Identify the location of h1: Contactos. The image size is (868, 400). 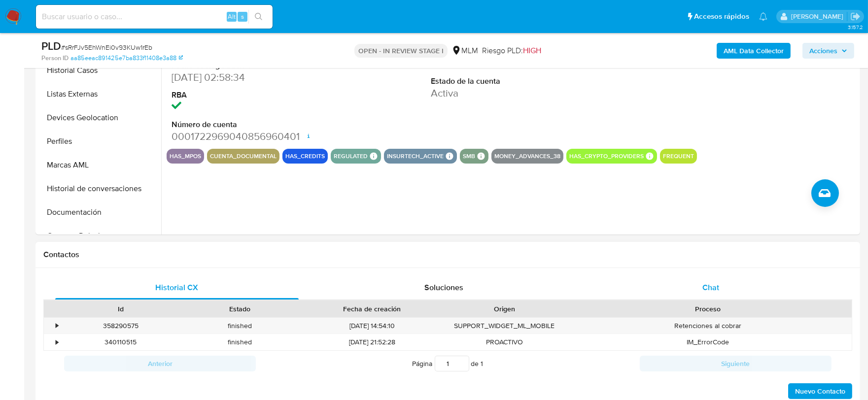
(447, 254).